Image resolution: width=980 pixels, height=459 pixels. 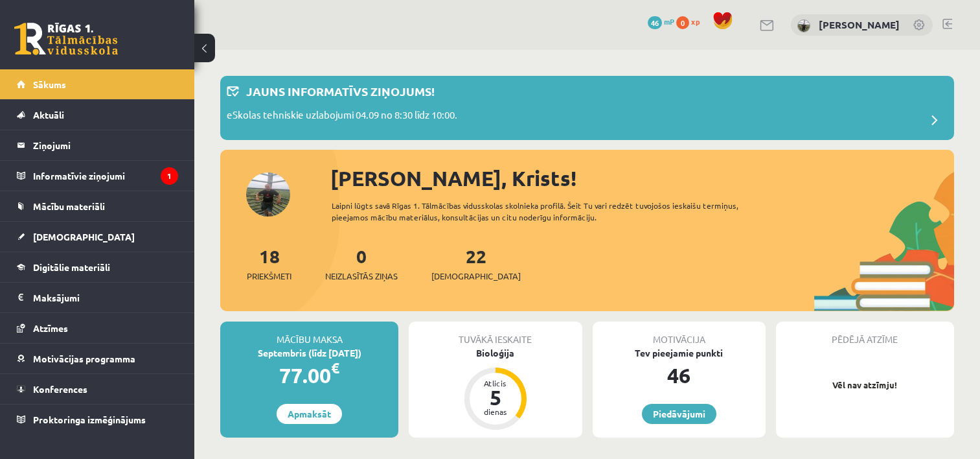 I want to click on div: Mācību maksa, so click(x=309, y=334).